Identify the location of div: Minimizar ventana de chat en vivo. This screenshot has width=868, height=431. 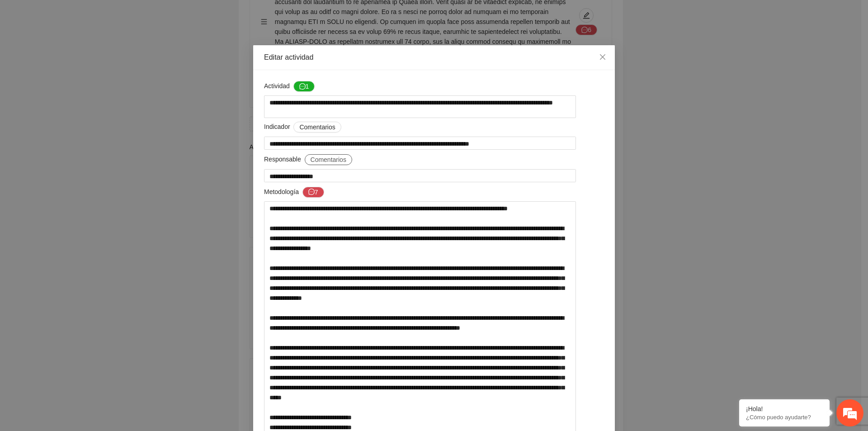
(159, 16).